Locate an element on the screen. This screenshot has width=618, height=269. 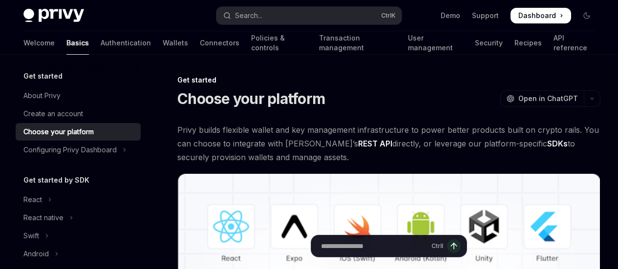
button: Open in ChatGPT is located at coordinates (542, 99).